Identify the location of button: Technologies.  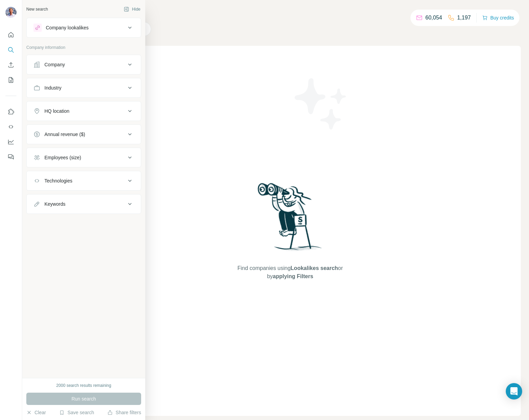
(84, 181).